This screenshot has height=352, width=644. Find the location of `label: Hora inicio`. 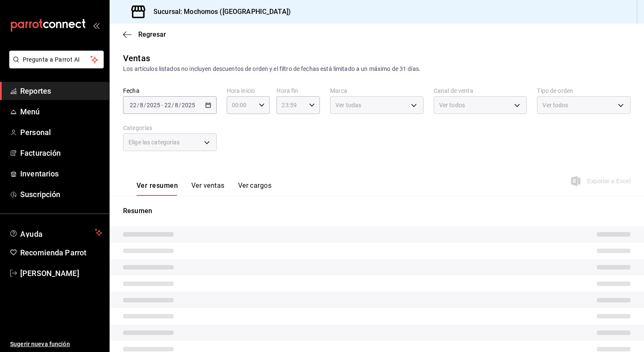

label: Hora inicio is located at coordinates (248, 91).